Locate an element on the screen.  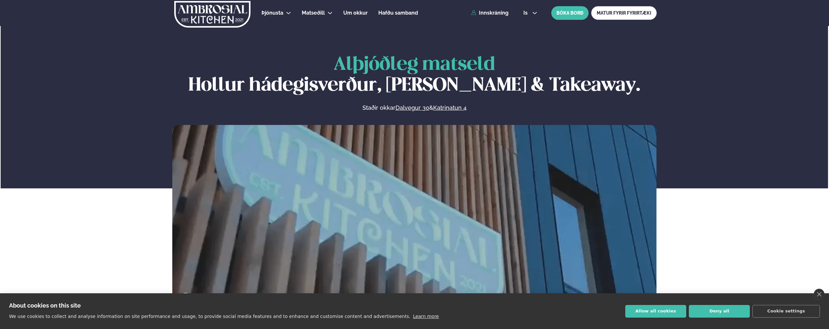
span: Alþjóðleg matseld is located at coordinates (414, 65).